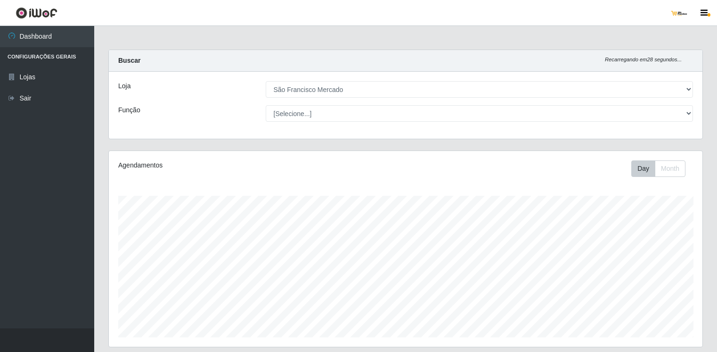 The image size is (717, 352). What do you see at coordinates (129, 110) in the screenshot?
I see `label: Função` at bounding box center [129, 110].